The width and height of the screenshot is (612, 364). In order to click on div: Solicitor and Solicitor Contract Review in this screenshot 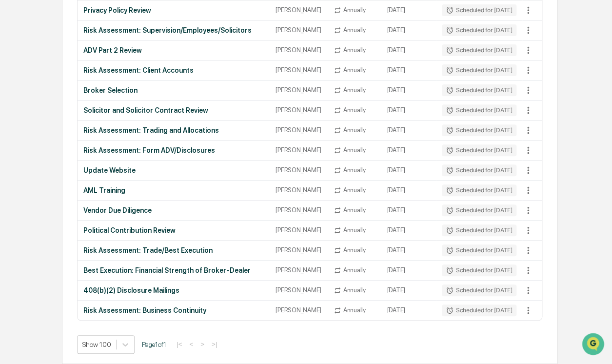, I will do `click(174, 111)`.